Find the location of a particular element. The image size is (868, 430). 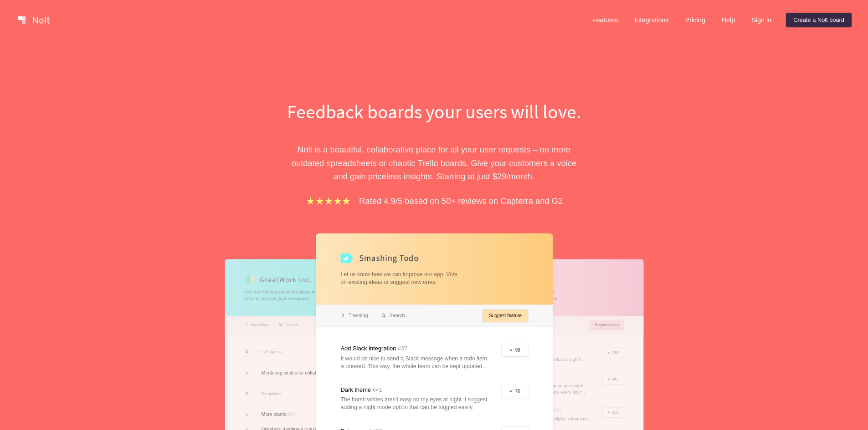

img: stars.b067e34983.png is located at coordinates (329, 201).